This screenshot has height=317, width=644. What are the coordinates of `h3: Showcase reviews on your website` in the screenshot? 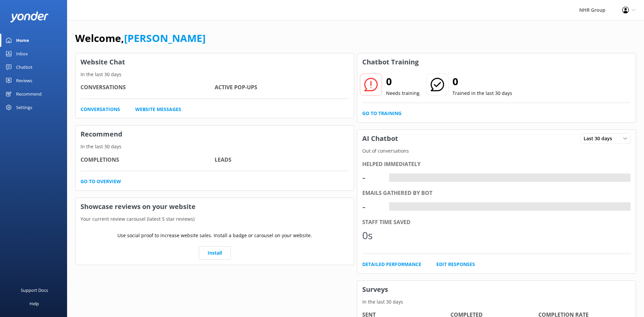 It's located at (215, 207).